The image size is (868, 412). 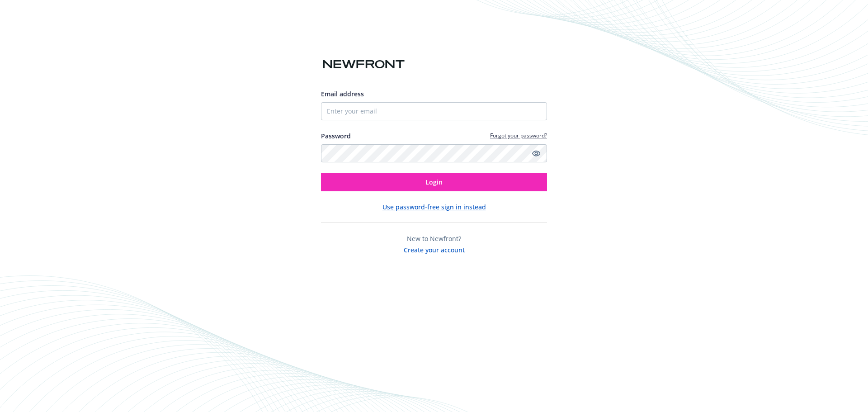 What do you see at coordinates (336, 136) in the screenshot?
I see `label: Password` at bounding box center [336, 136].